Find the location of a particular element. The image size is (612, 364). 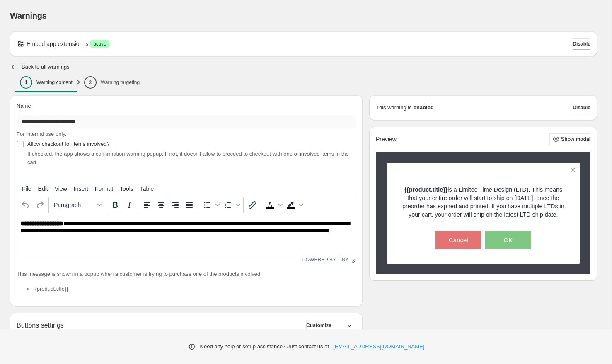

button: Cancel is located at coordinates (459, 240).